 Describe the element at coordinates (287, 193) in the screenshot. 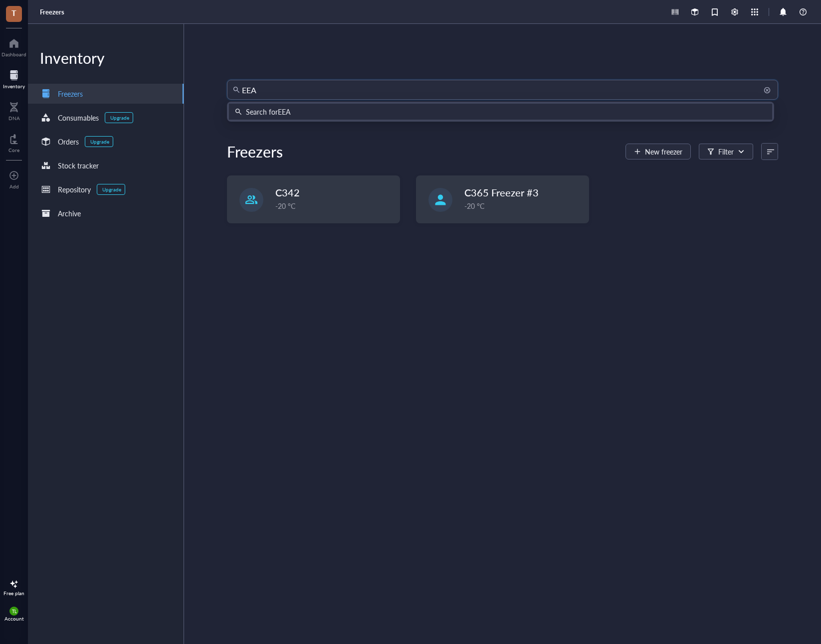

I see `span: C342` at that location.